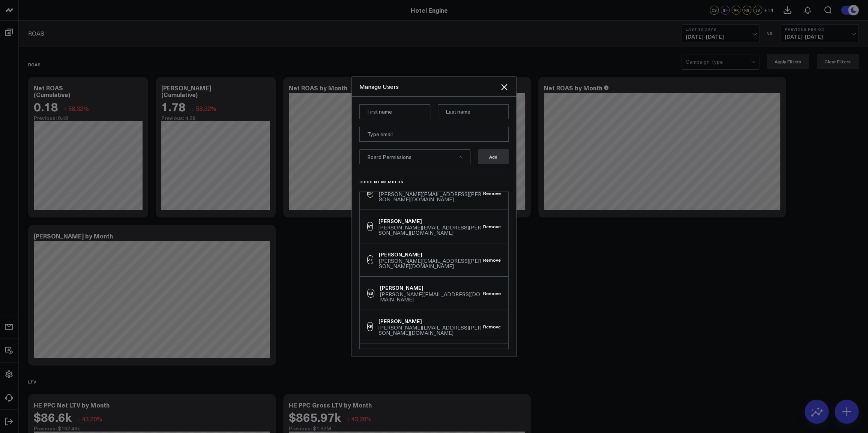  I want to click on button: Close, so click(504, 87).